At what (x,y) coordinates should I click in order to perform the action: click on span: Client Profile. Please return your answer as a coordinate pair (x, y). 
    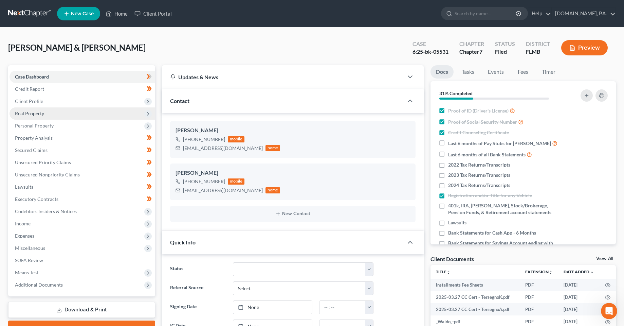
    Looking at the image, I should click on (29, 101).